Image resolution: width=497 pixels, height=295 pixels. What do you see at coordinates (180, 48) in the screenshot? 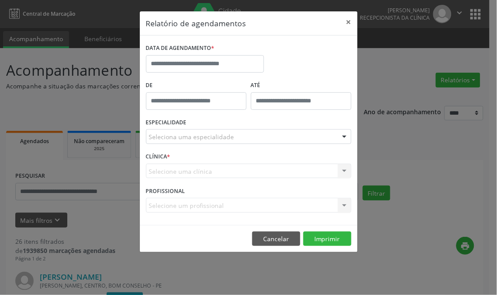
I see `label: DATA DE AGENDAMENTO` at bounding box center [180, 48].